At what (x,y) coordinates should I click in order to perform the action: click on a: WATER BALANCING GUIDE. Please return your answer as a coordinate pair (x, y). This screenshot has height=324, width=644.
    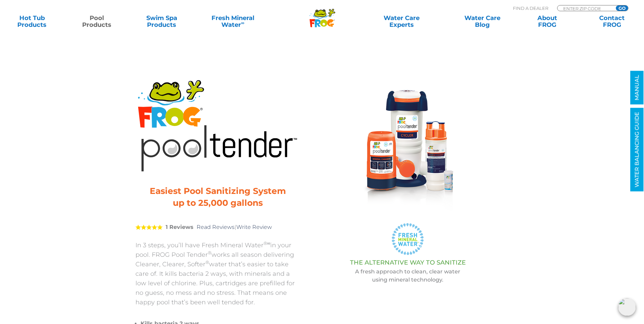
    Looking at the image, I should click on (637, 150).